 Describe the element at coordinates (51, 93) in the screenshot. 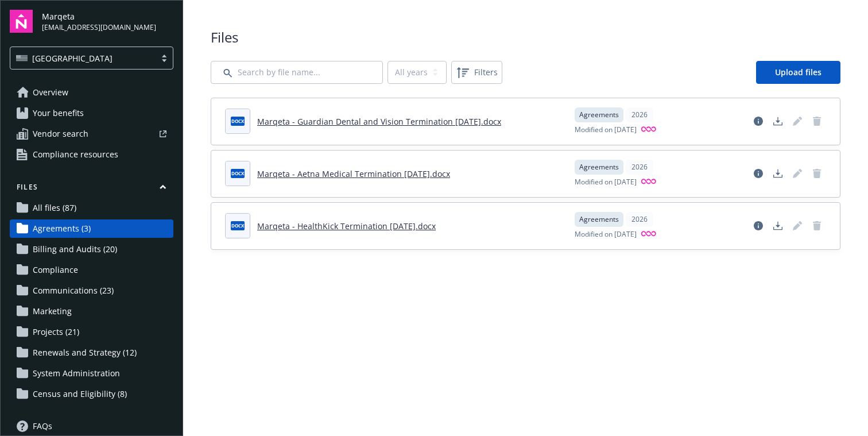

I see `span: Overview` at that location.